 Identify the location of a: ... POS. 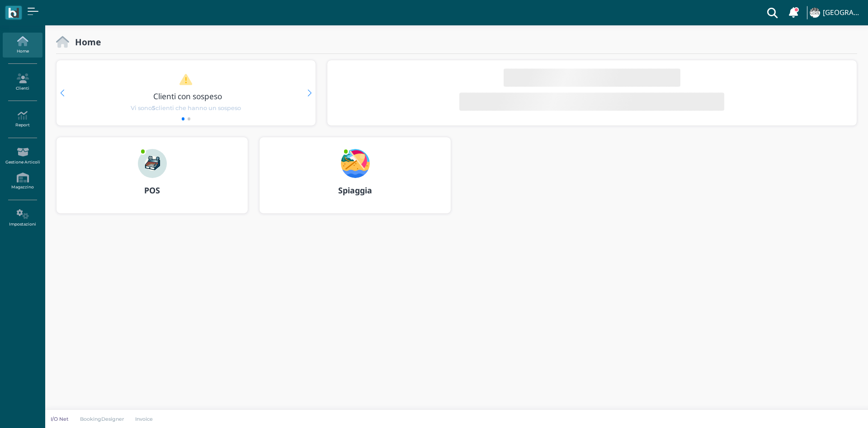
(152, 180).